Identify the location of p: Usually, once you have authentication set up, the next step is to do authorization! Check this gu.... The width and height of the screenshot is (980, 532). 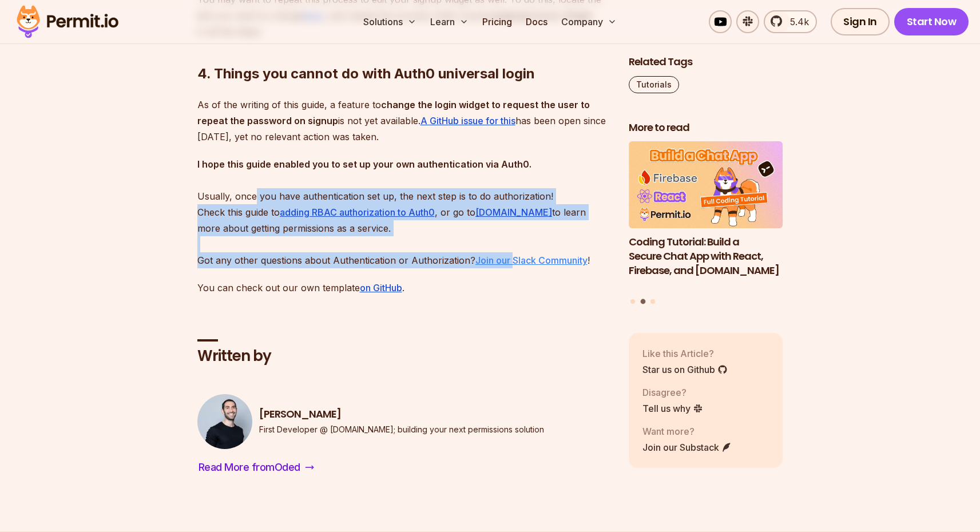
(404, 213).